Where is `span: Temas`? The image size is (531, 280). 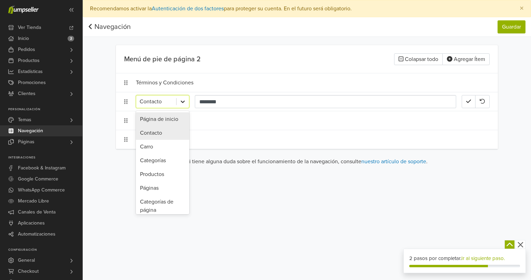
span: Temas is located at coordinates (24, 120).